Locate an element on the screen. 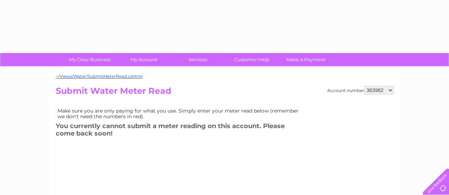  a: My Account is located at coordinates (144, 60).